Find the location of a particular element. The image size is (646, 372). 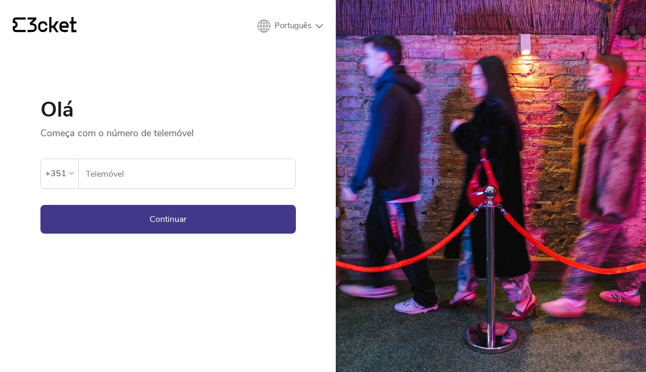

h1: Olá is located at coordinates (168, 110).